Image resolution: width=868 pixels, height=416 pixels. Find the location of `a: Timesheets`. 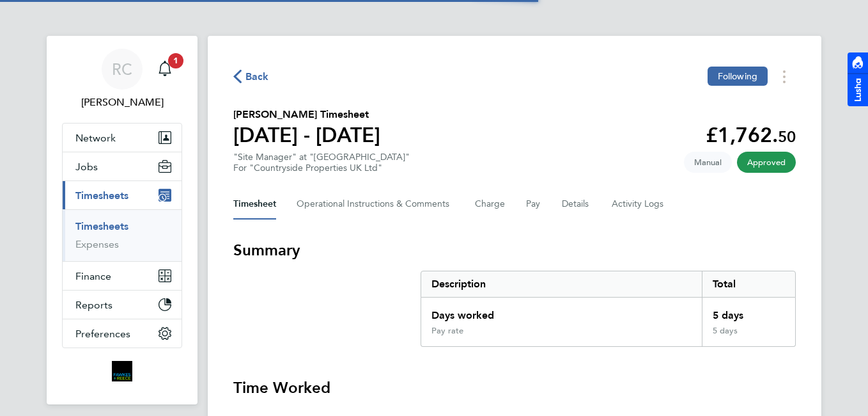

a: Timesheets is located at coordinates (101, 226).